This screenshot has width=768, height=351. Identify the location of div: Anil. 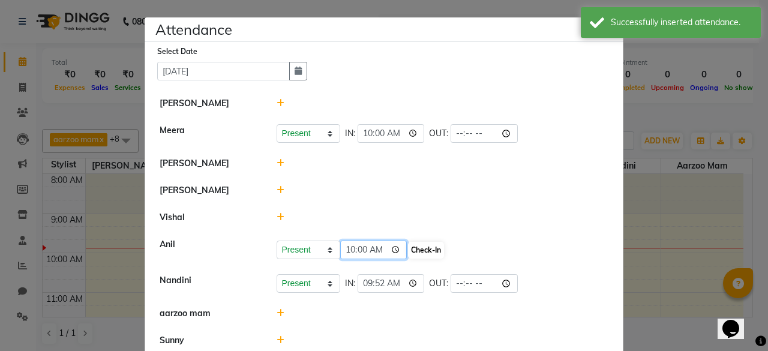
(209, 249).